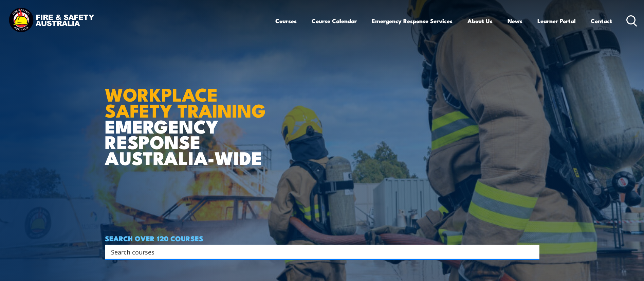 Image resolution: width=644 pixels, height=281 pixels. I want to click on form: Search form, so click(319, 252).